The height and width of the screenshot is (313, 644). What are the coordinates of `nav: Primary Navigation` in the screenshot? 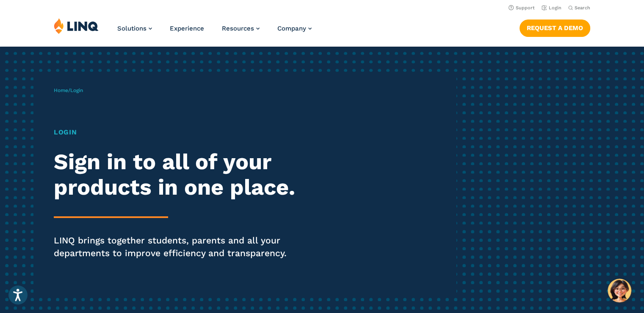 It's located at (214, 32).